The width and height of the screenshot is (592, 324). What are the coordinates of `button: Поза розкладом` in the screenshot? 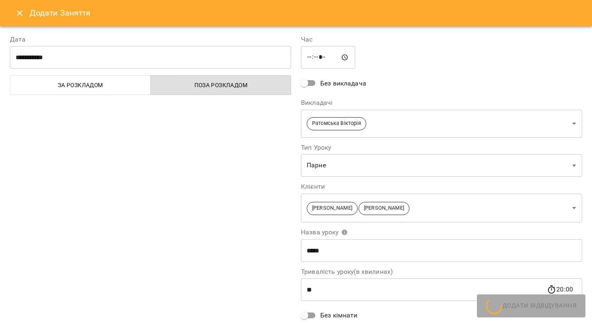 It's located at (221, 85).